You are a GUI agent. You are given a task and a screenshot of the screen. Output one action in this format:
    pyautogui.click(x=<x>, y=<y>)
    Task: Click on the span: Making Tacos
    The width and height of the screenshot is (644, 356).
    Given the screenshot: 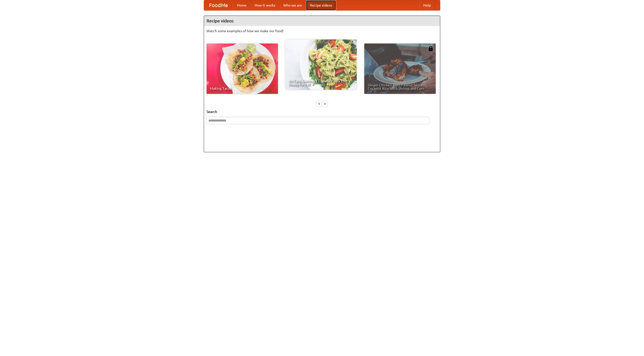 What is the action you would take?
    pyautogui.click(x=242, y=89)
    